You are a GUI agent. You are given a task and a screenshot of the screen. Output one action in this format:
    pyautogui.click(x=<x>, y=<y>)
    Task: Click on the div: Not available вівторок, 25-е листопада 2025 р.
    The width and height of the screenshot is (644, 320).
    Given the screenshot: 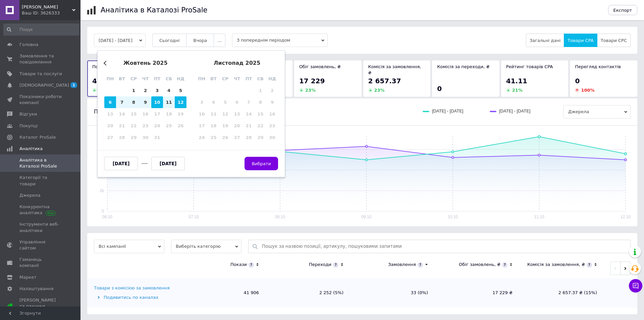 What is the action you would take?
    pyautogui.click(x=213, y=137)
    